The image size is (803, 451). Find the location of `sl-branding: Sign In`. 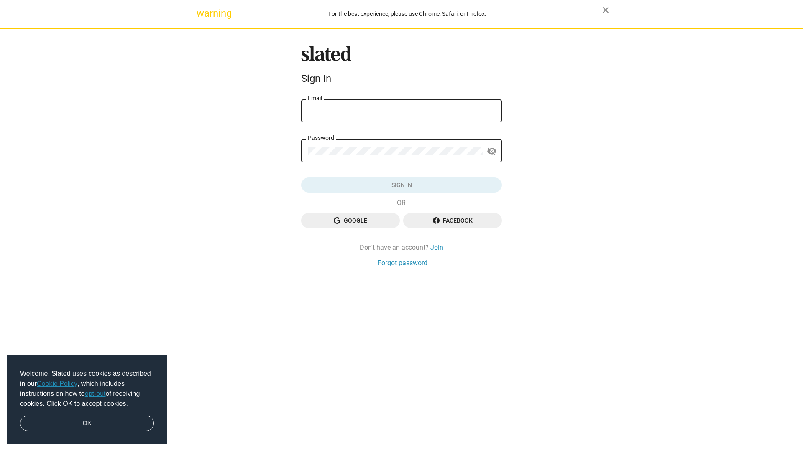

sl-branding: Sign In is located at coordinates (401, 67).